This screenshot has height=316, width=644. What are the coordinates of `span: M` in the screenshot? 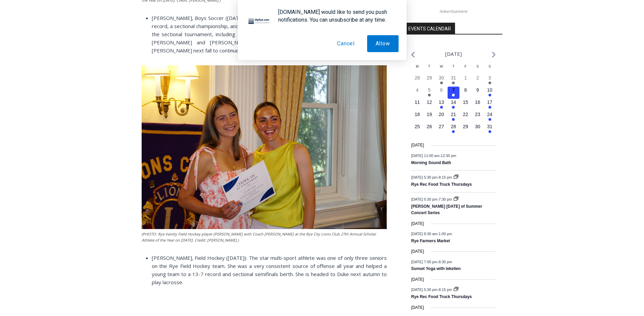 It's located at (417, 66).